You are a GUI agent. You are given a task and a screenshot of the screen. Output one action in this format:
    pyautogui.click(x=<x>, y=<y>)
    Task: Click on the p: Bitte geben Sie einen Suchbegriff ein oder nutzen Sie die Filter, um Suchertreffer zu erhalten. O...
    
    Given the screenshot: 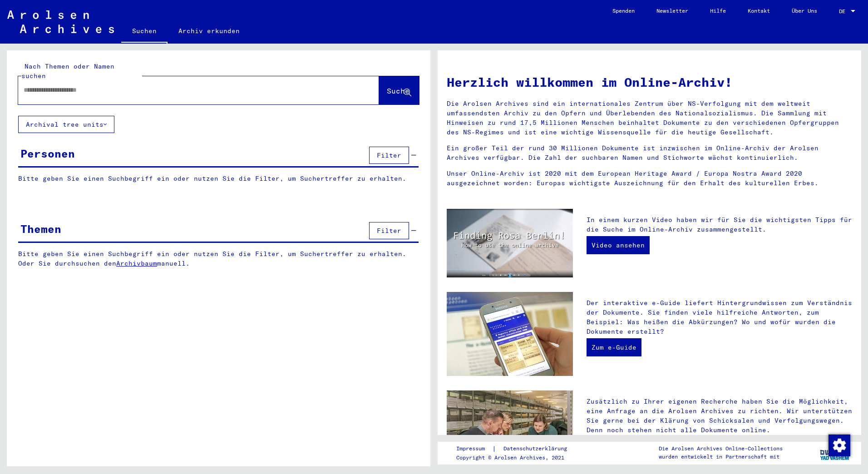 What is the action you would take?
    pyautogui.click(x=218, y=259)
    